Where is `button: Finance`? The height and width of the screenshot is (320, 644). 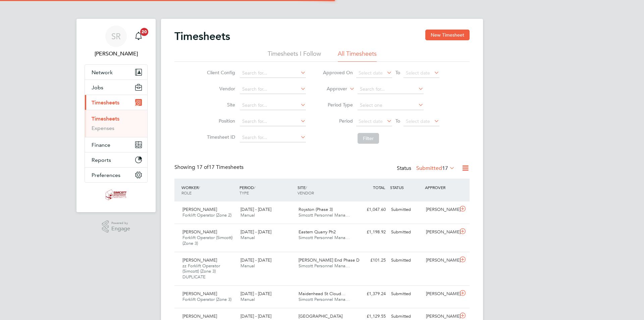 button: Finance is located at coordinates (116, 145).